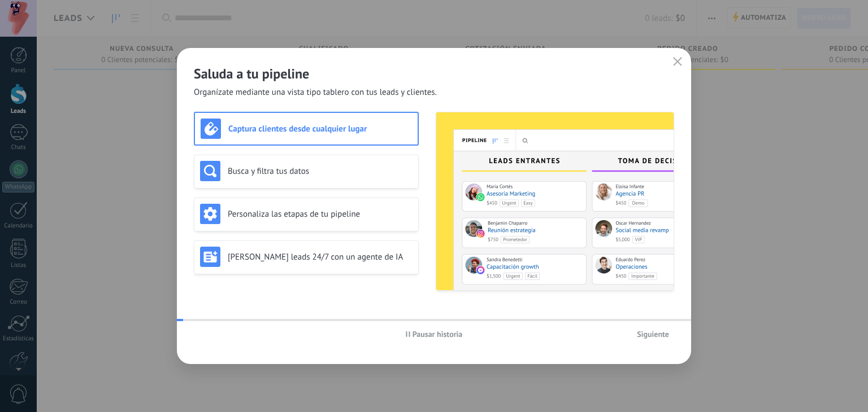 Image resolution: width=868 pixels, height=412 pixels. What do you see at coordinates (320, 214) in the screenshot?
I see `h3: Personaliza las etapas de tu pipeline` at bounding box center [320, 214].